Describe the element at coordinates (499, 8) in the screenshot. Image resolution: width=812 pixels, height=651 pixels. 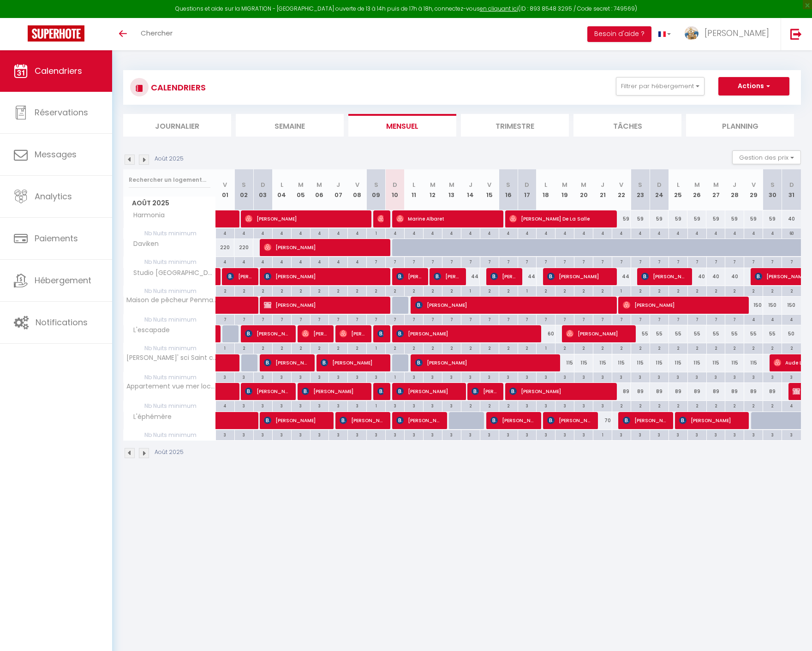
I see `a: en cliquant ici` at that location.